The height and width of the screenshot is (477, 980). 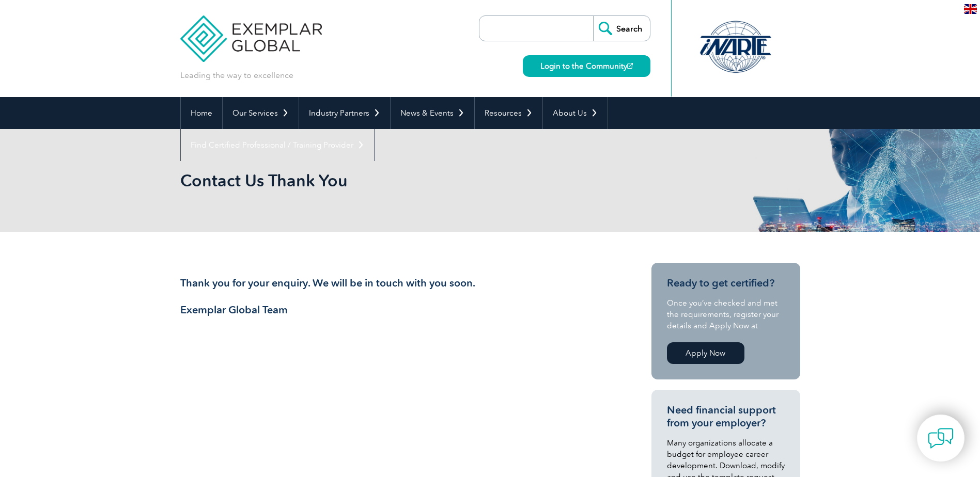 What do you see at coordinates (705, 353) in the screenshot?
I see `a: Apply Now` at bounding box center [705, 353].